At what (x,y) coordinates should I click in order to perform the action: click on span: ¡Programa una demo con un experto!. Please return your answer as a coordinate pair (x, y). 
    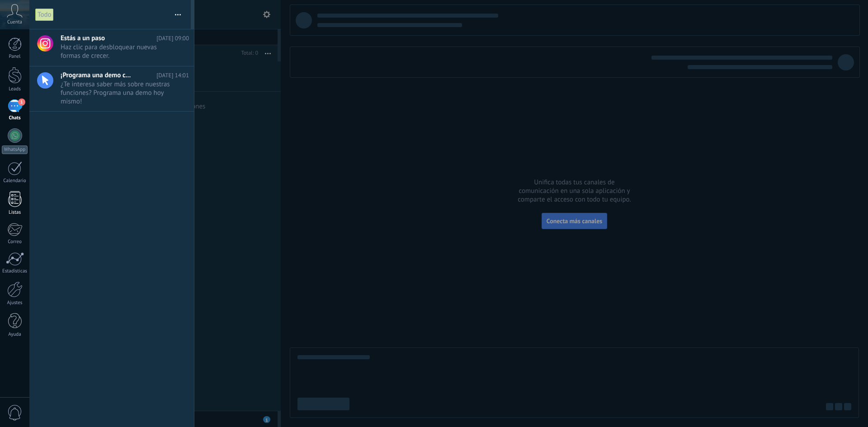
    Looking at the image, I should click on (97, 75).